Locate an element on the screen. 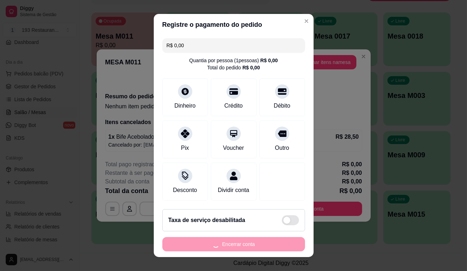 This screenshot has height=271, width=467. div: Outro is located at coordinates (282, 148).